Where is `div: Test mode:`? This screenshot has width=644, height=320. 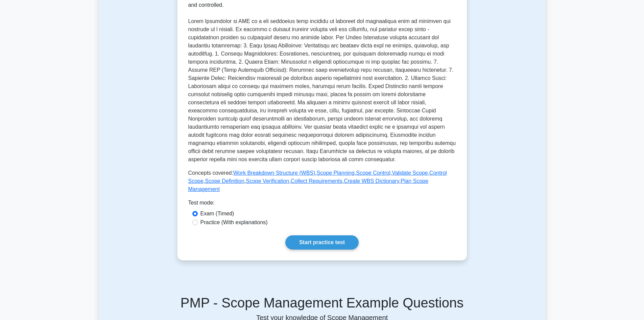
div: Test mode: is located at coordinates (322, 204).